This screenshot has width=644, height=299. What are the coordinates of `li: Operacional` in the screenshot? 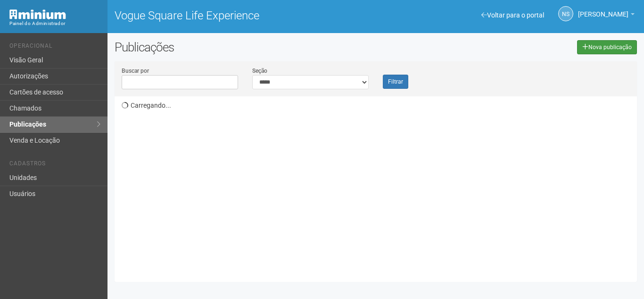 It's located at (54, 47).